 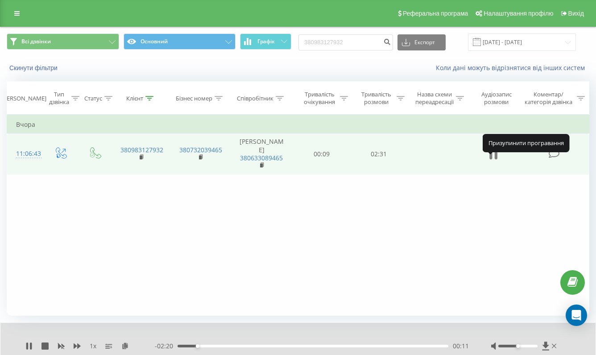 What do you see at coordinates (201, 149) in the screenshot?
I see `a: 380732039465` at bounding box center [201, 149].